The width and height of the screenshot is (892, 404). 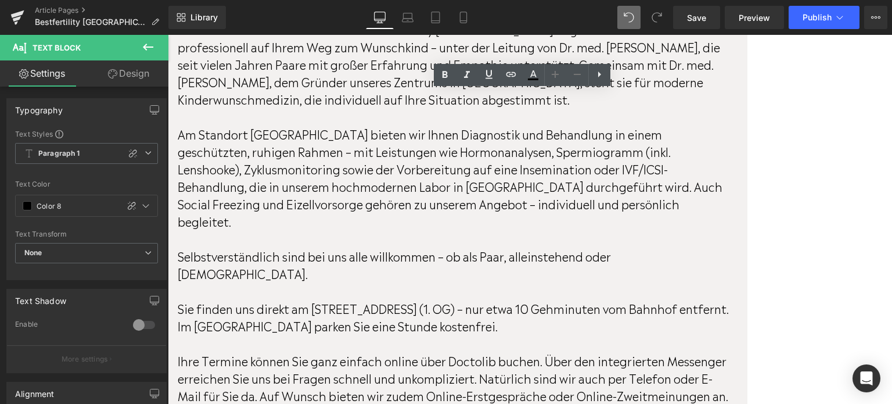 I want to click on b: None, so click(x=33, y=252).